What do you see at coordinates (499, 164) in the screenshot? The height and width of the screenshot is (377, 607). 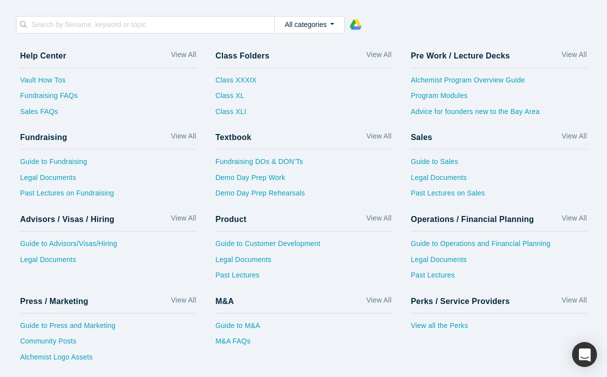 I see `a: Guide to Sales` at bounding box center [499, 164].